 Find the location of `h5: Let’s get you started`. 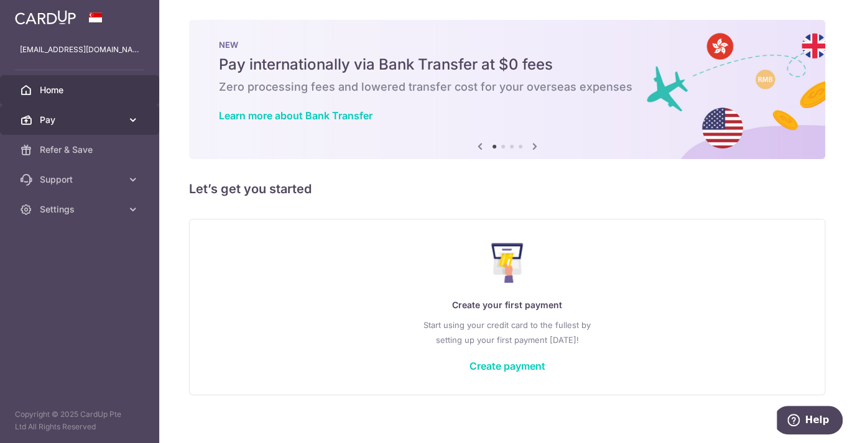

h5: Let’s get you started is located at coordinates (507, 189).